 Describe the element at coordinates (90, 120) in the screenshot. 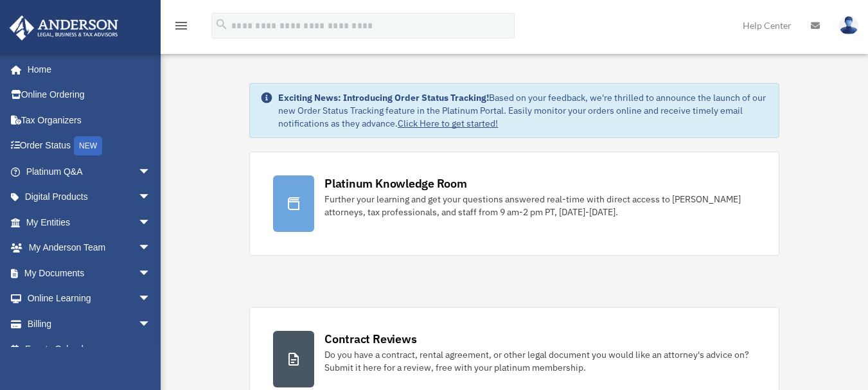

I see `a: Tax Organizers` at that location.